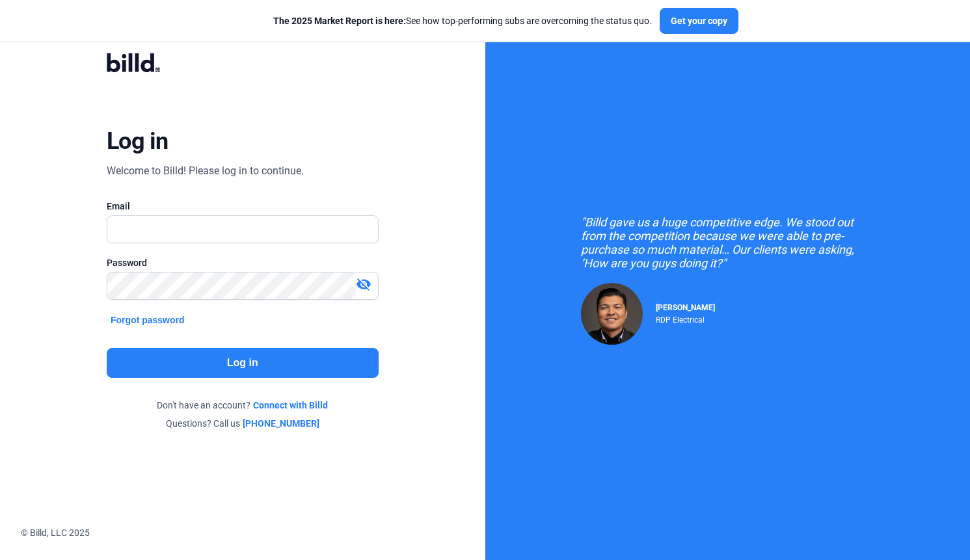 The height and width of the screenshot is (560, 970). Describe the element at coordinates (727, 243) in the screenshot. I see `div: "Billd gave us a huge competitive edge. We stood out from the competition because we were able to...` at that location.